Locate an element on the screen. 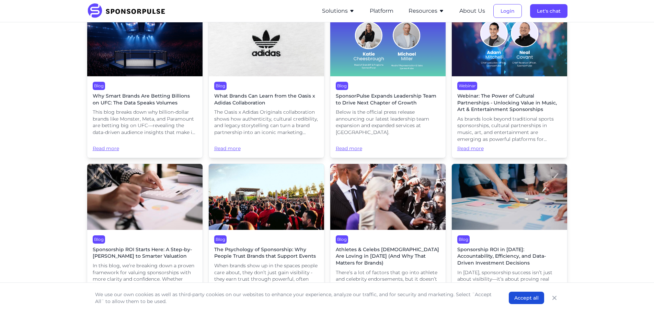 Image resolution: width=654 pixels, height=313 pixels. button: Solutions is located at coordinates (338, 11).